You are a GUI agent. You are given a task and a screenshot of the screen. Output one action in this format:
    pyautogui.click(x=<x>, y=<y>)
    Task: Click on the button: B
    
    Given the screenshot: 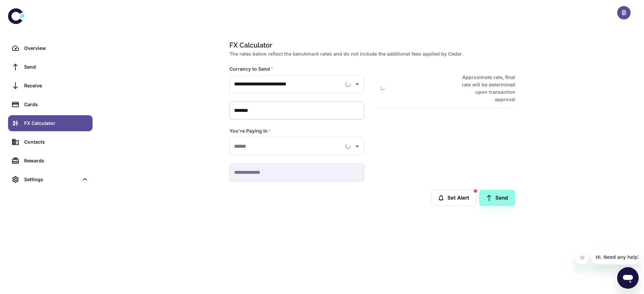 What is the action you would take?
    pyautogui.click(x=624, y=13)
    